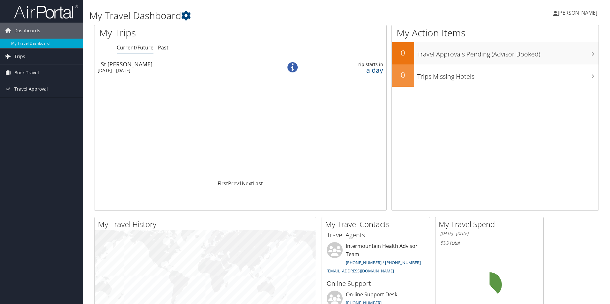 The width and height of the screenshot is (610, 304). What do you see at coordinates (247, 184) in the screenshot?
I see `a: Next` at bounding box center [247, 184].